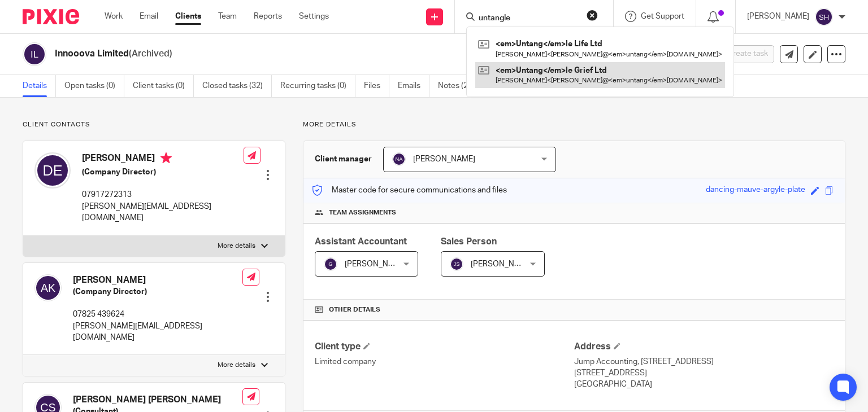 This screenshot has height=412, width=868. What do you see at coordinates (458, 86) in the screenshot?
I see `a: Notes (2)` at bounding box center [458, 86].